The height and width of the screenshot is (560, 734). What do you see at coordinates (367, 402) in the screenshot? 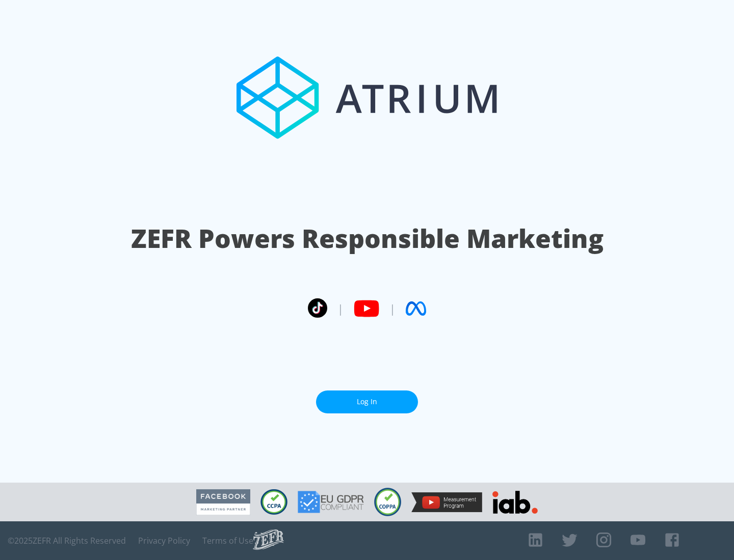
I see `a: Log In` at bounding box center [367, 402].